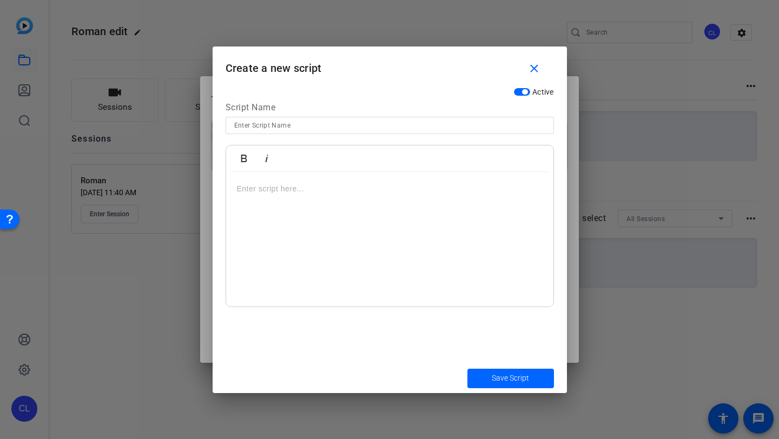  I want to click on button: Italic (⌘I), so click(267, 159).